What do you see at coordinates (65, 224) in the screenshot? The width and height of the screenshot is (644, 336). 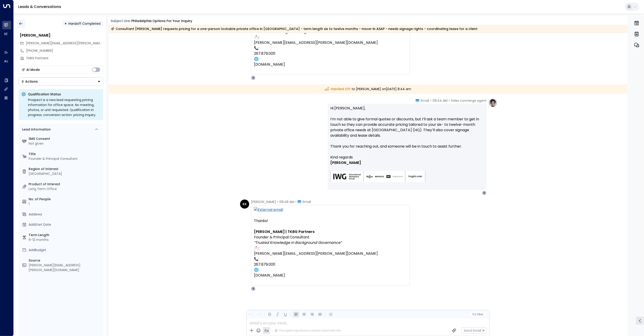 I see `div: AddStart Date` at bounding box center [65, 224].